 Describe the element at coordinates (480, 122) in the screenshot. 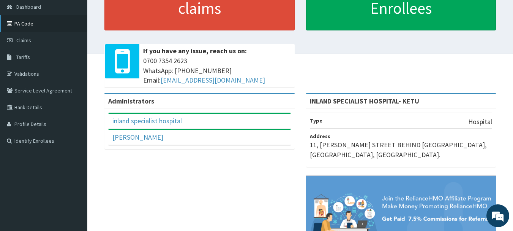

I see `p: Hospital` at that location.